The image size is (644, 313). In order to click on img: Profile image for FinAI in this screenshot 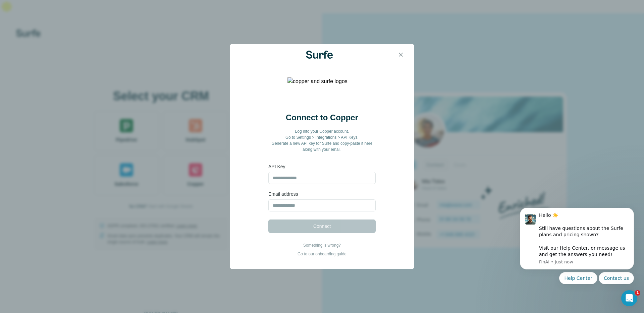, I will do `click(20, 34)`.